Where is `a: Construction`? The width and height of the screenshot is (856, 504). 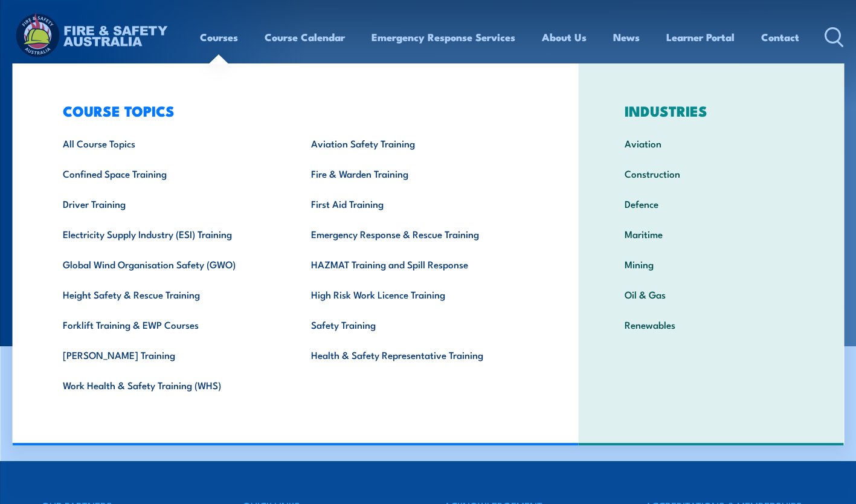 a: Construction is located at coordinates (711, 173).